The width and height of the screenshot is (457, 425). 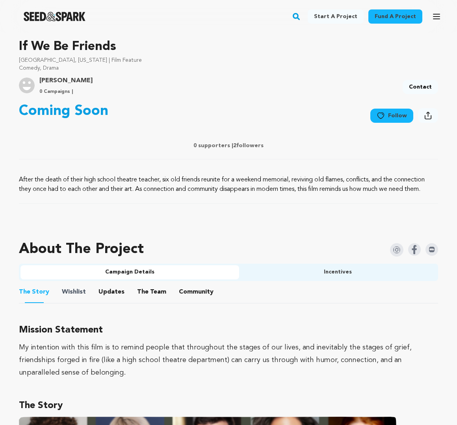 What do you see at coordinates (27, 85) in the screenshot?
I see `img: user.png` at bounding box center [27, 85].